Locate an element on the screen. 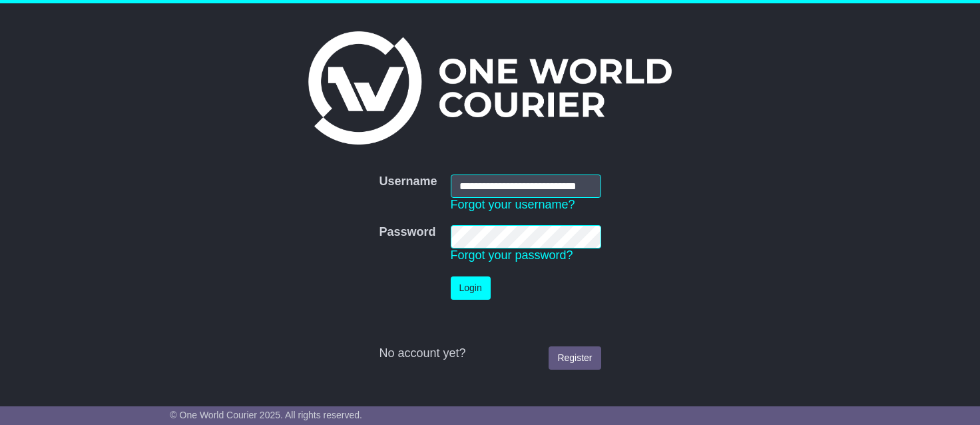 This screenshot has height=425, width=980. label: Username is located at coordinates (408, 181).